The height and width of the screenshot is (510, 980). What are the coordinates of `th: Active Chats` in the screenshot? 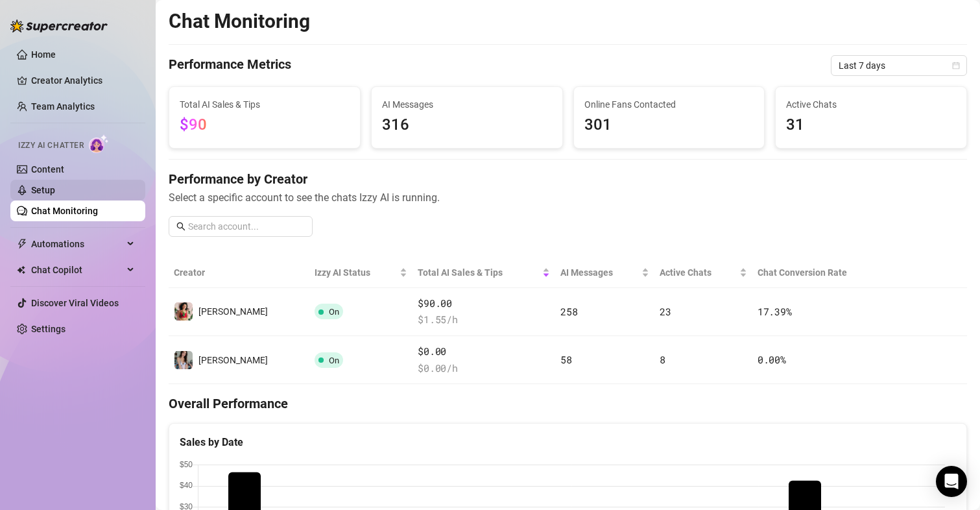 It's located at (703, 273).